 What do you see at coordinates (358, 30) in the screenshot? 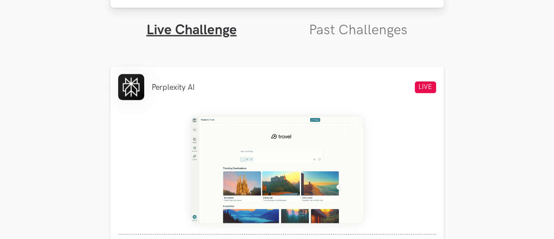
I see `a: Past Challenges` at bounding box center [358, 30].